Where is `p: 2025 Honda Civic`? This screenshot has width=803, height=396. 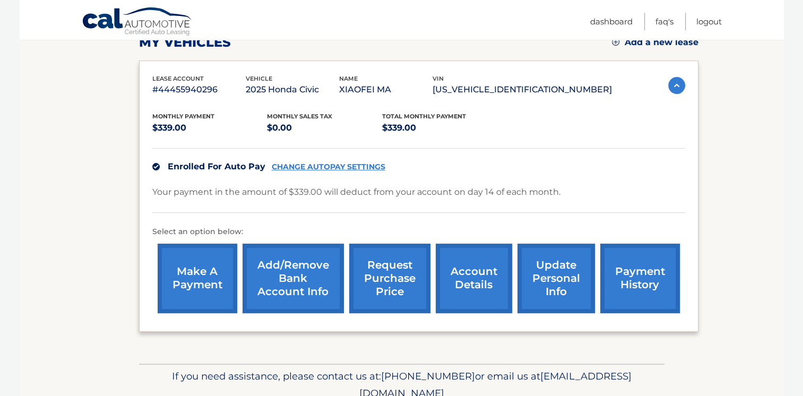
p: 2025 Honda Civic is located at coordinates (292, 90).